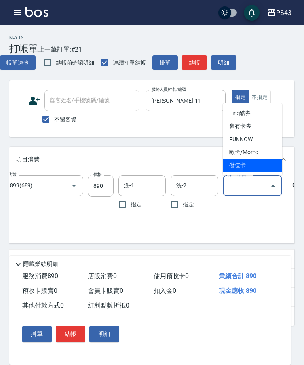 This screenshot has width=304, height=365. I want to click on p: 項目消費, so click(28, 159).